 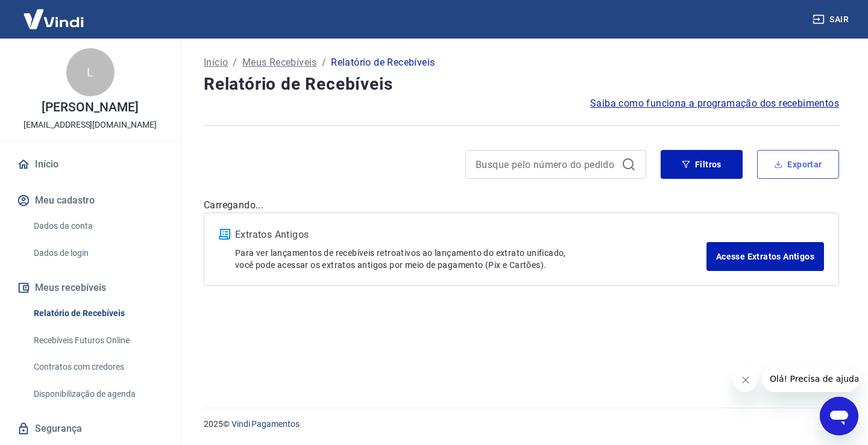 I want to click on span: Olá! Precisa de ajuda?, so click(x=54, y=13).